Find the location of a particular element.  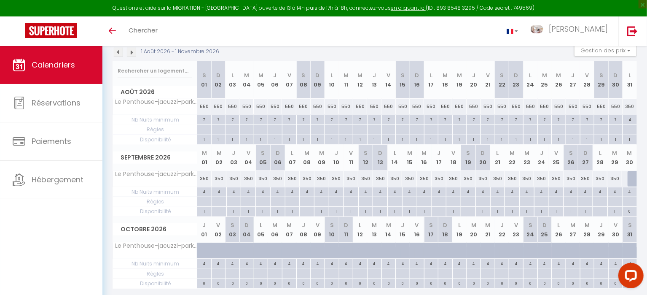

th: 10 is located at coordinates (332, 80).